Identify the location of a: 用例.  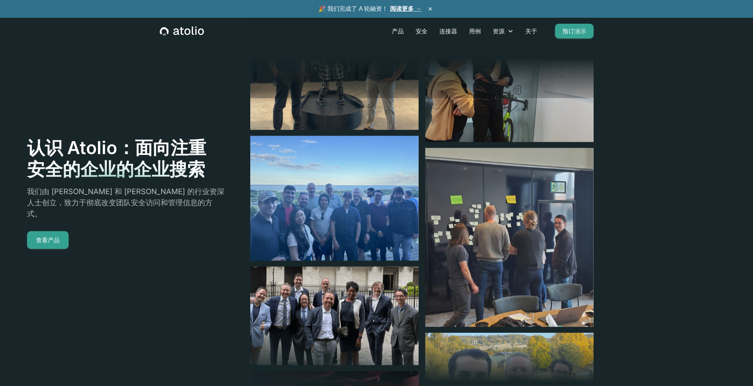
(475, 31).